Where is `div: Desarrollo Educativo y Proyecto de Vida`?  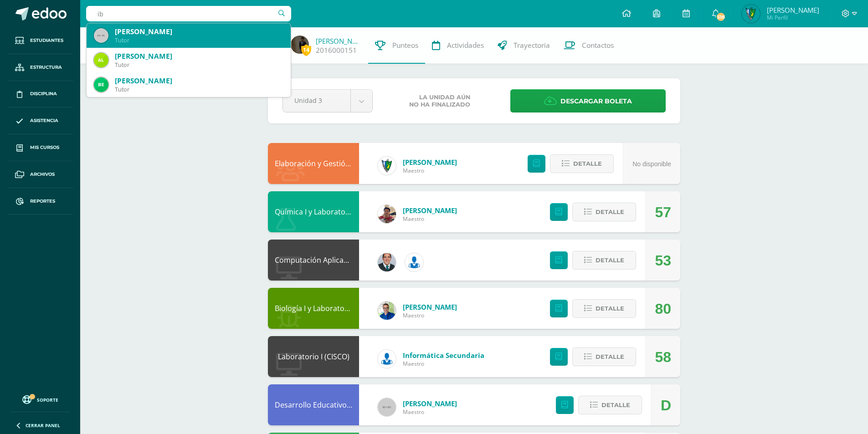
div: Desarrollo Educativo y Proyecto de Vida is located at coordinates (313, 404).